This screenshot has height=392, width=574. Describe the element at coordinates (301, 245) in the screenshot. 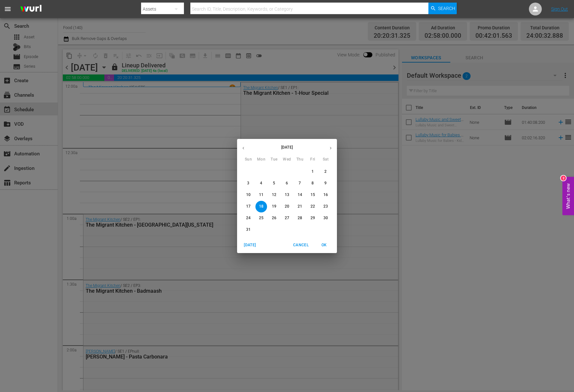

I see `span: Cancel` at that location.